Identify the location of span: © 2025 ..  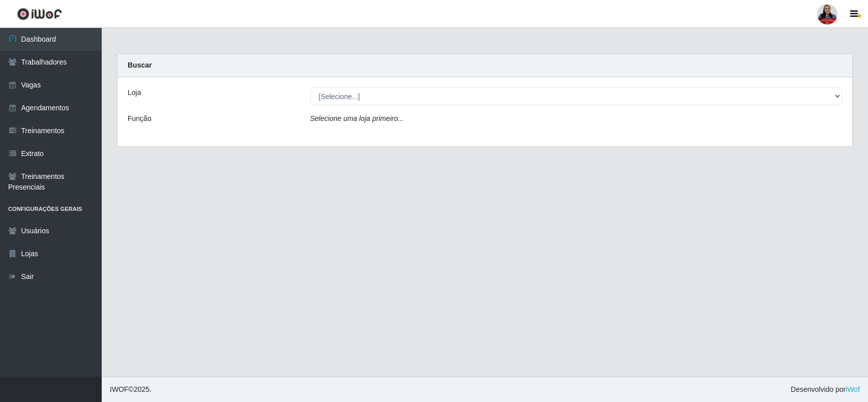
(131, 390).